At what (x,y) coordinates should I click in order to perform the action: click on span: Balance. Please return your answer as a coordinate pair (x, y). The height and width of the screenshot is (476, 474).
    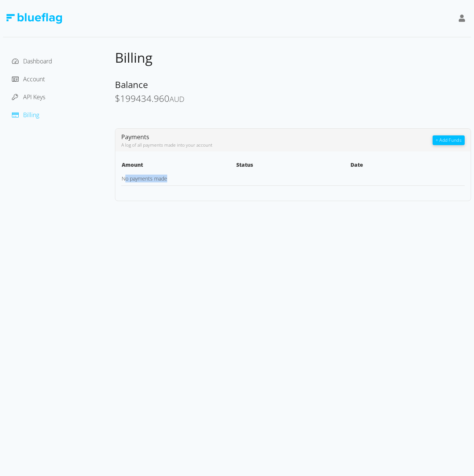
    Looking at the image, I should click on (131, 84).